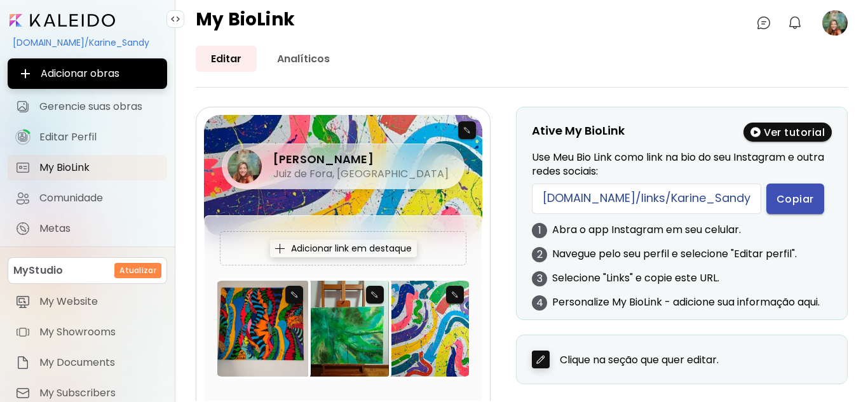 The image size is (868, 402). Describe the element at coordinates (87, 107) in the screenshot. I see `a: Gerencie suas obras iconGerencie suas obras` at that location.